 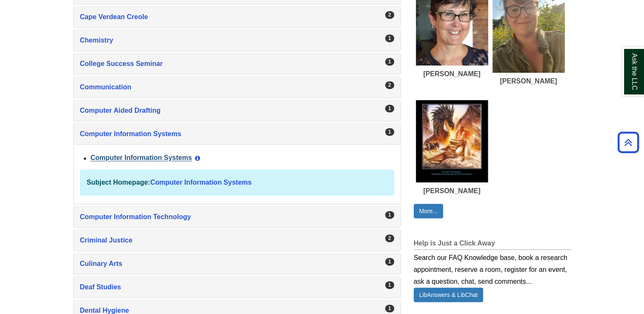 What do you see at coordinates (492, 268) in the screenshot?
I see `div: Search our FAQ Knowledge base, book a research appointment, reserve a room, register for an event...` at bounding box center [492, 268].